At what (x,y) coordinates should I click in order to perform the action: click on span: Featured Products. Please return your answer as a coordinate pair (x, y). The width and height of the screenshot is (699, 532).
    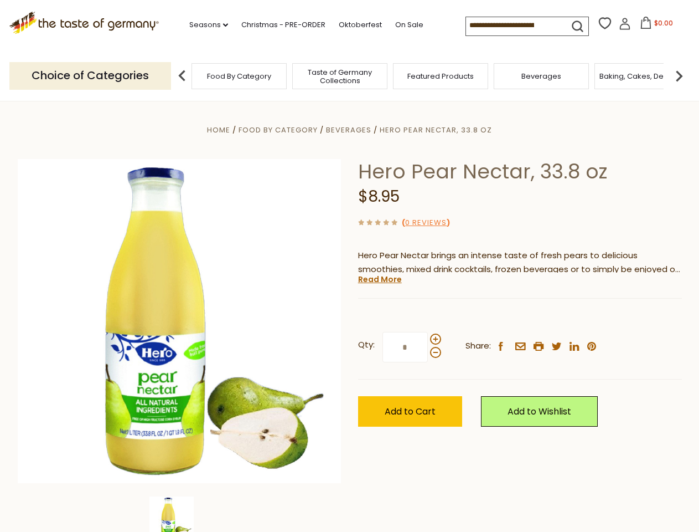
    Looking at the image, I should click on (441, 76).